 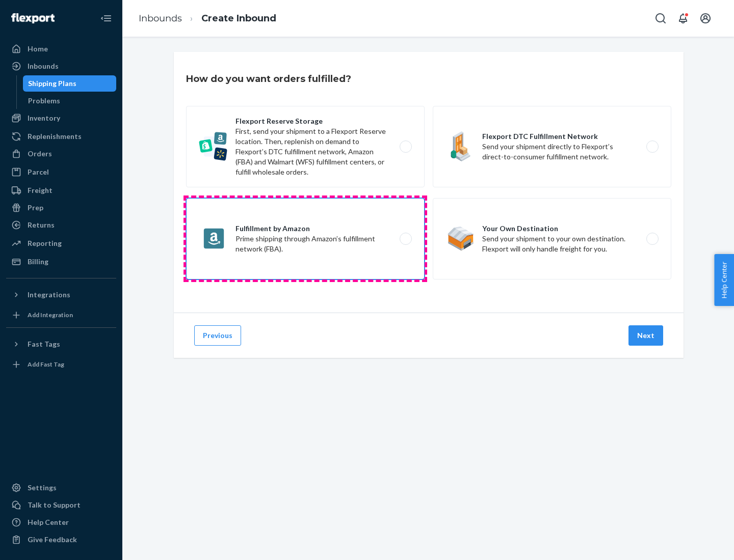 I want to click on img: Flexport logo, so click(x=32, y=18).